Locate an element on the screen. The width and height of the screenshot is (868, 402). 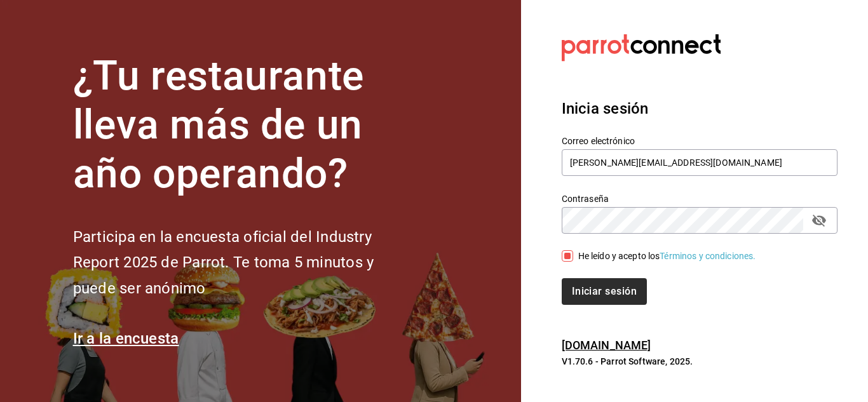
button: passwordField is located at coordinates (819, 221).